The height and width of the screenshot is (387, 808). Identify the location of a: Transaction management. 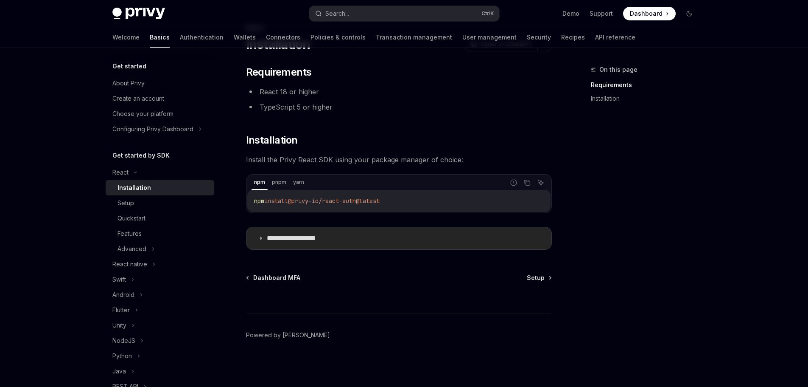
(414, 37).